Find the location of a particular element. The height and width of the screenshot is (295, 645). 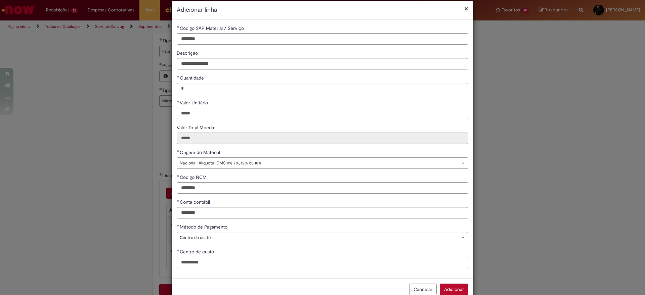

span: Descrição is located at coordinates (188, 53).